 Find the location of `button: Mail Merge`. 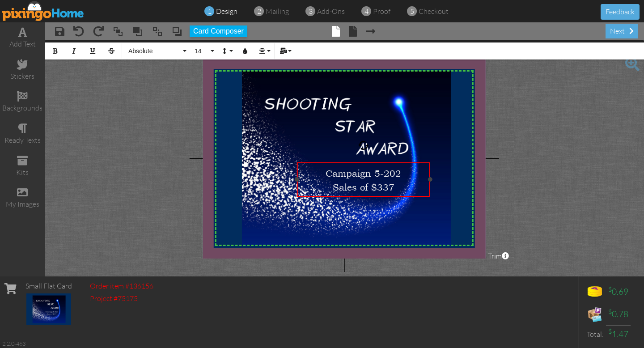

button: Mail Merge is located at coordinates (285, 51).